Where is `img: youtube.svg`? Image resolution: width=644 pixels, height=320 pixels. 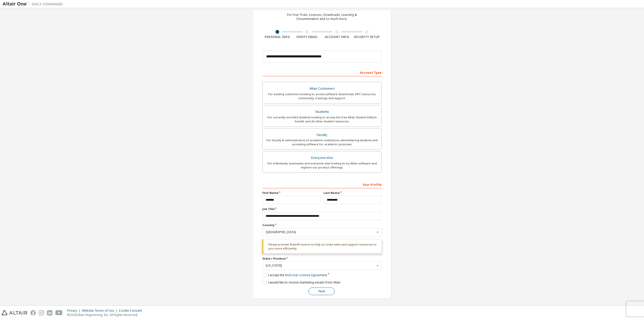 img: youtube.svg is located at coordinates (59, 313).